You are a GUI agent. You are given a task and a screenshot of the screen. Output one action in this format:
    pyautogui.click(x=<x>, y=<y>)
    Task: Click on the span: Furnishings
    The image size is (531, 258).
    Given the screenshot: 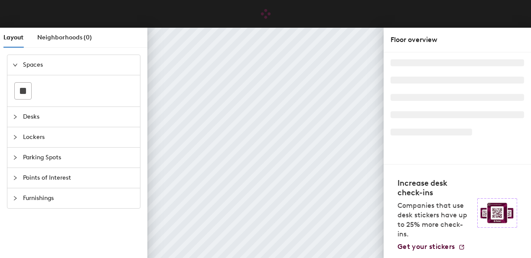 What is the action you would take?
    pyautogui.click(x=79, y=199)
    